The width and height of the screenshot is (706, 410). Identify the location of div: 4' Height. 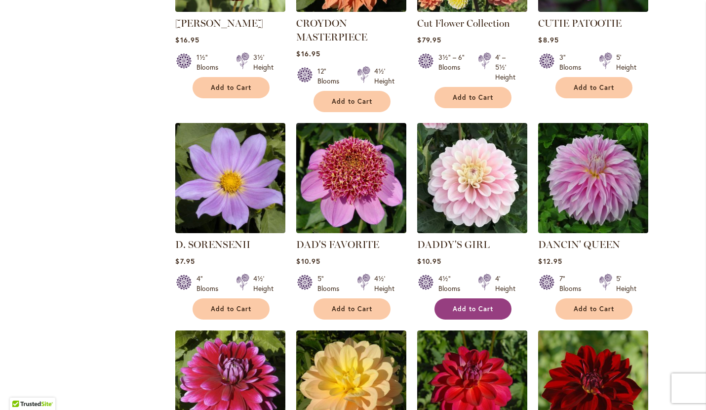
(505, 283).